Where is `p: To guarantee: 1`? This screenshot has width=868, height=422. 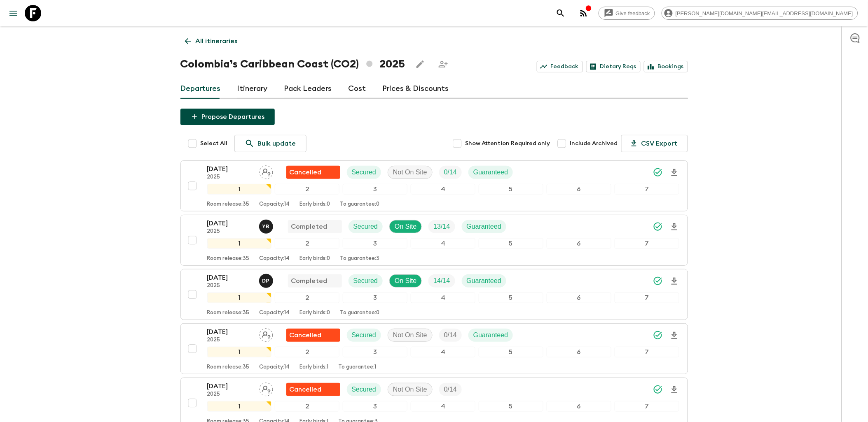 p: To guarantee: 1 is located at coordinates (358, 367).